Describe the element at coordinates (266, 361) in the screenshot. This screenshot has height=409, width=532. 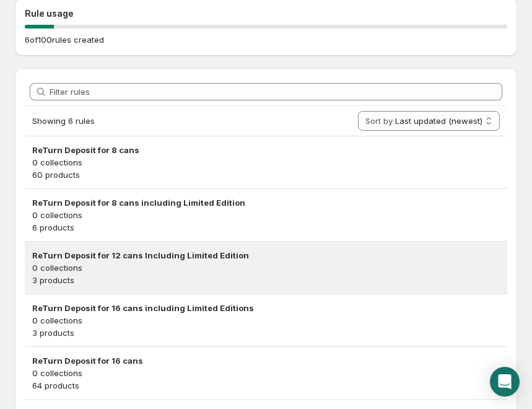
I see `h3: ReTurn Deposit for 16 cans` at that location.